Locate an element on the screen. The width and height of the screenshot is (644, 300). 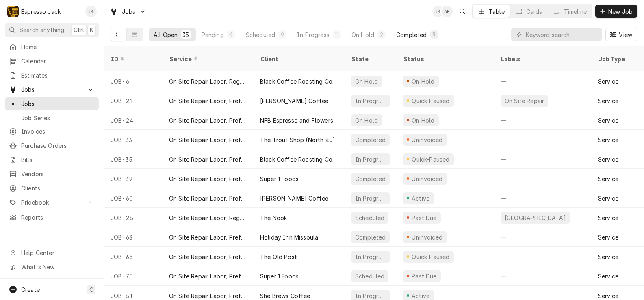
div: Table is located at coordinates (497, 11).